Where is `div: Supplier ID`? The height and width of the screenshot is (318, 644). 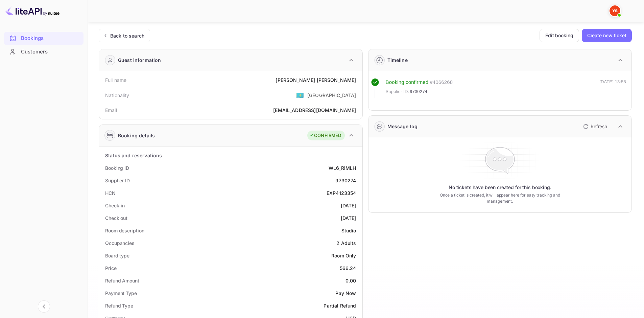 div: Supplier ID is located at coordinates (117, 180).